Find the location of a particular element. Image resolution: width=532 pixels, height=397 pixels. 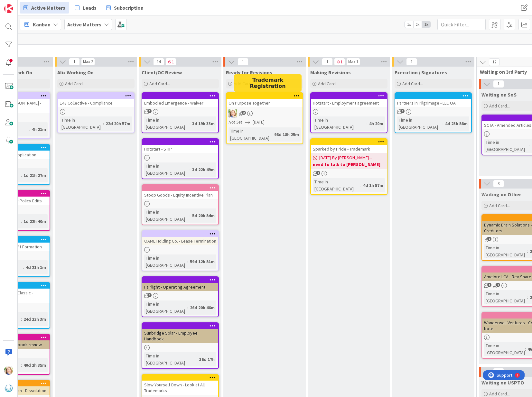

div: Sunbridge Solar - Employee Handbook is located at coordinates (180, 336).